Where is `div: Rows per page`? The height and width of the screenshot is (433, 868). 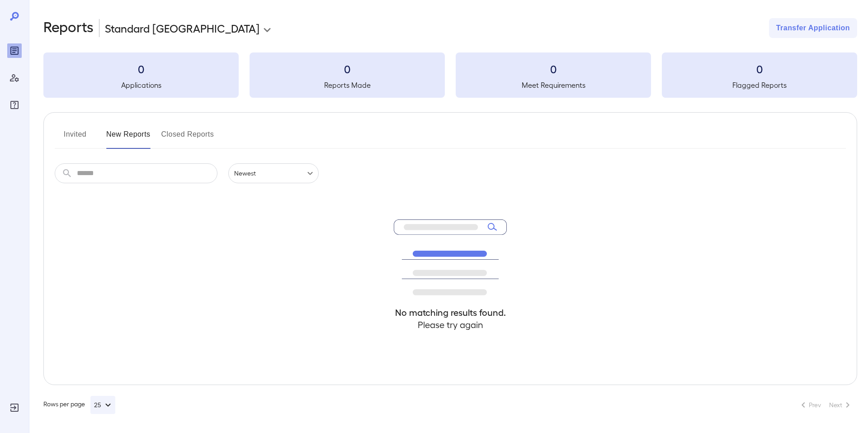 div: Rows per page is located at coordinates (79, 405).